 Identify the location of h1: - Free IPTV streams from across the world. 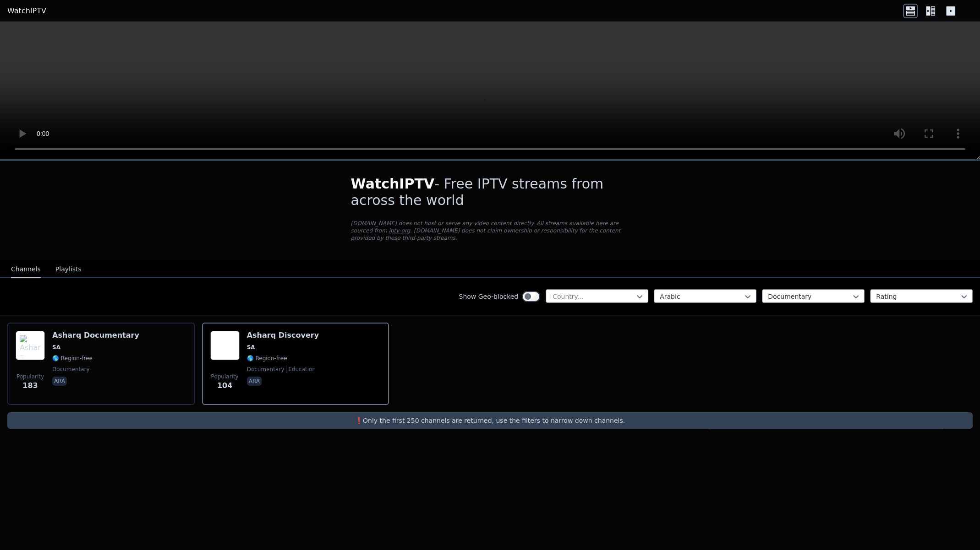
(490, 192).